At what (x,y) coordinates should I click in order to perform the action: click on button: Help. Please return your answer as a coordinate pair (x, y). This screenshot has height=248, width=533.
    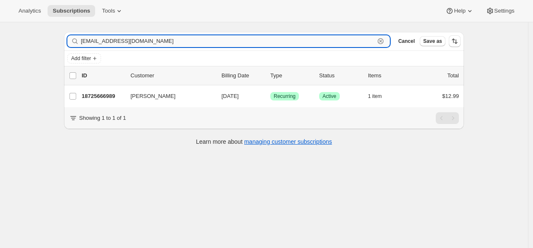
    Looking at the image, I should click on (459, 11).